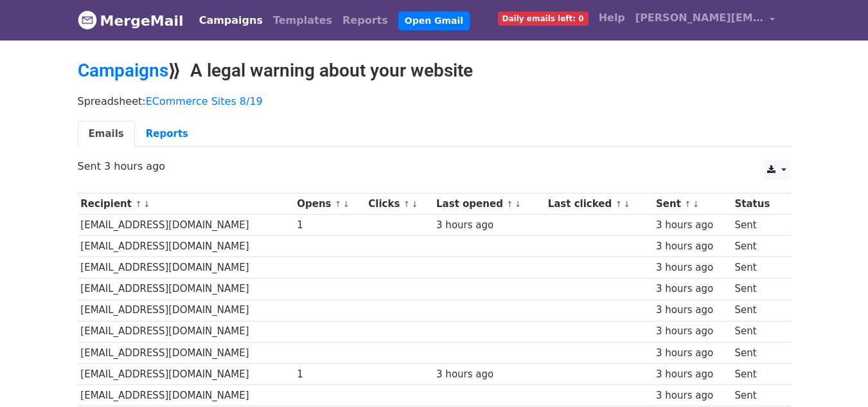 The width and height of the screenshot is (868, 407). What do you see at coordinates (612, 18) in the screenshot?
I see `a: Help` at bounding box center [612, 18].